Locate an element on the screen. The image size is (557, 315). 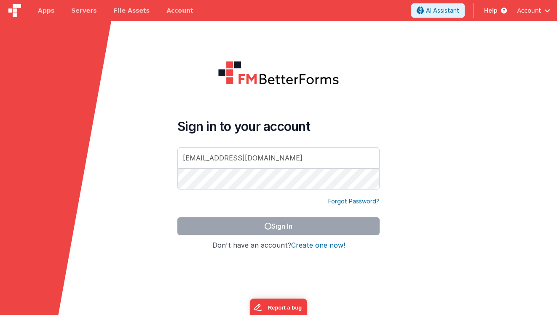
span: Apps is located at coordinates (46, 11).